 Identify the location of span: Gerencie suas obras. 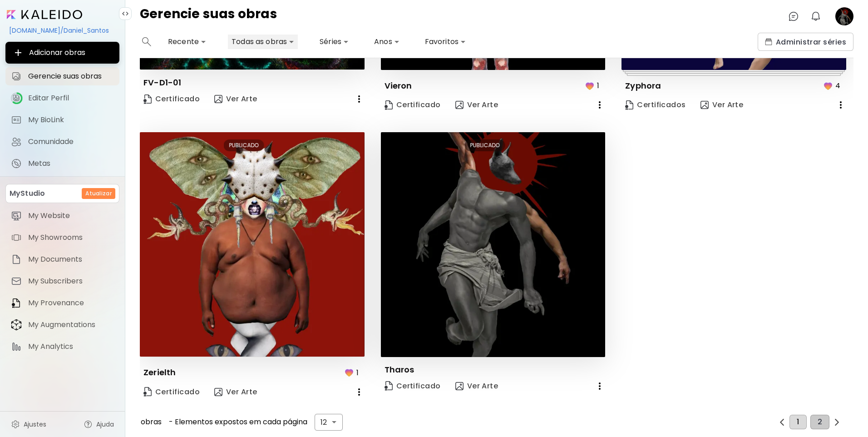
(71, 76).